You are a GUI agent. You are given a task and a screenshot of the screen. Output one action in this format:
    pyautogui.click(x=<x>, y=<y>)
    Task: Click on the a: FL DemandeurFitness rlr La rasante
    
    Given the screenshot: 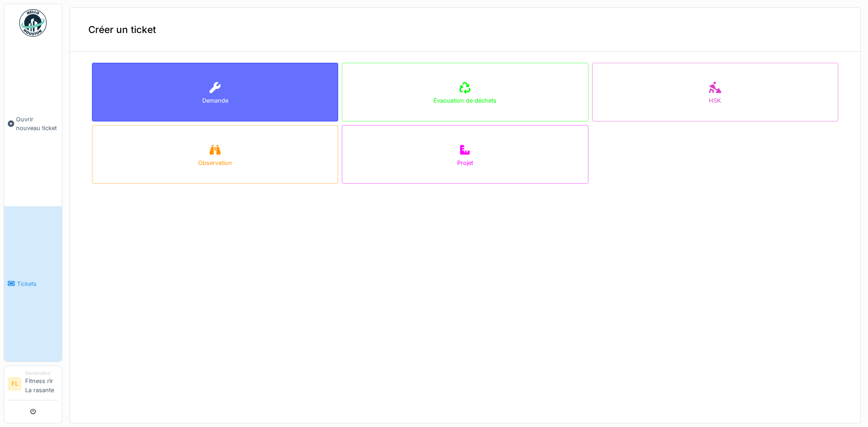 What is the action you would take?
    pyautogui.click(x=33, y=385)
    